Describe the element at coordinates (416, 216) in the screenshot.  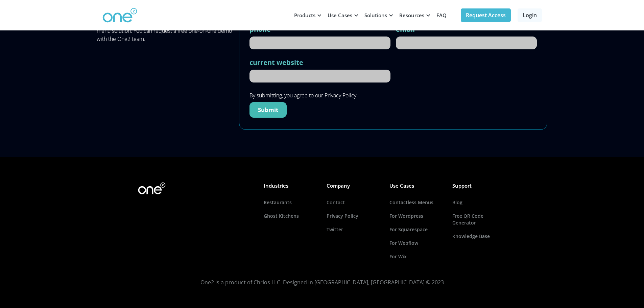
I see `a: For Wordpress` at that location.